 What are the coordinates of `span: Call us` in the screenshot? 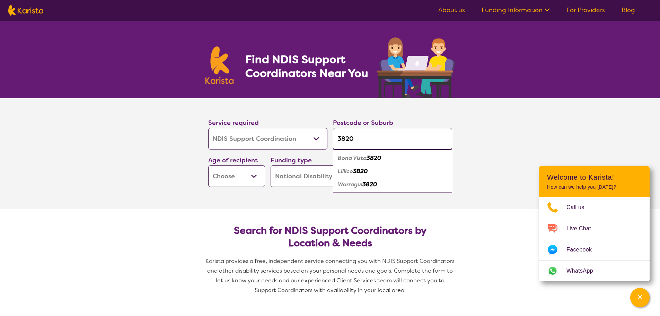 It's located at (580, 207).